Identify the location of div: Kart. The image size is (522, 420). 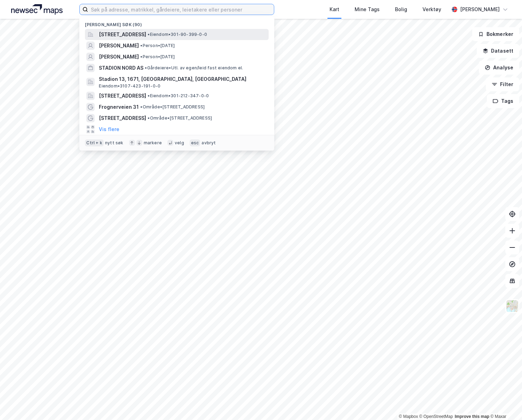
(335, 9).